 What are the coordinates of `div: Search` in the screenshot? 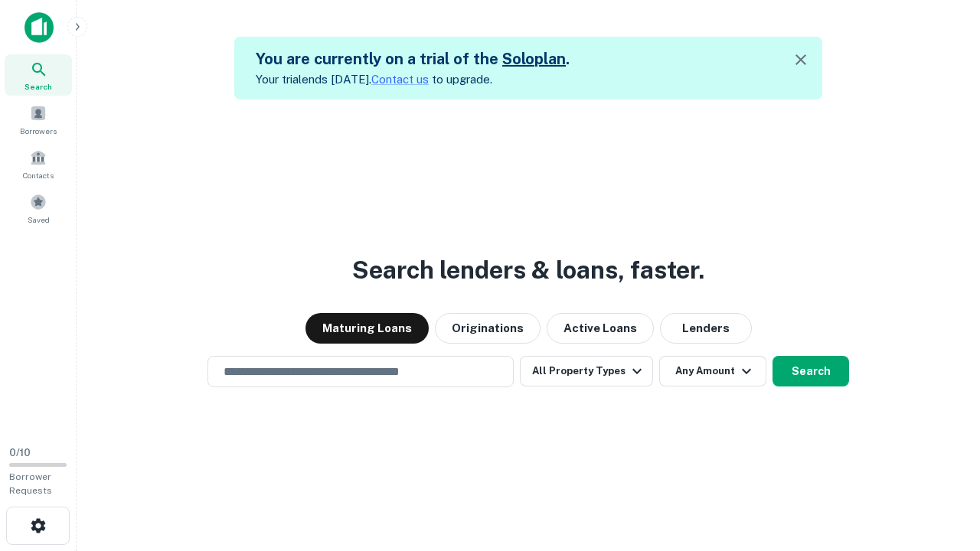 It's located at (38, 75).